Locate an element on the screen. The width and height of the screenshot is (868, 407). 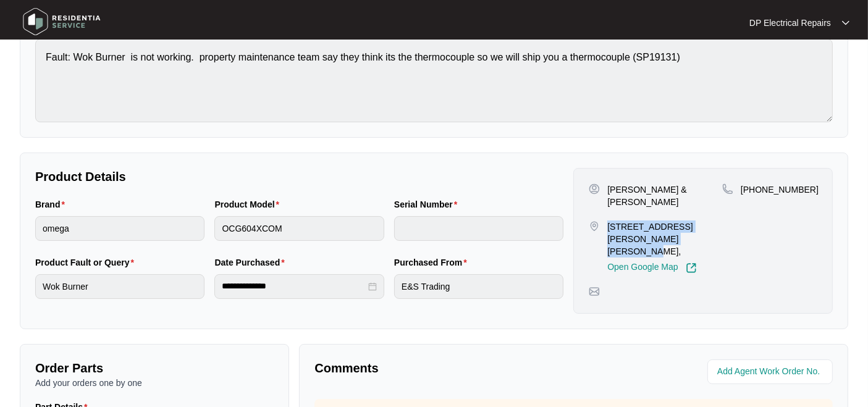
img: residentia service logo is located at coordinates (61, 21).